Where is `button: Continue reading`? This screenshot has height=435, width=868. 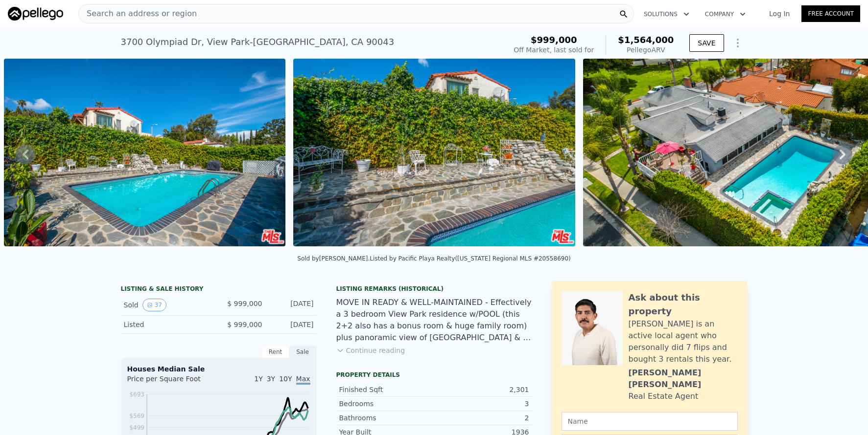
button: Continue reading is located at coordinates (370, 350).